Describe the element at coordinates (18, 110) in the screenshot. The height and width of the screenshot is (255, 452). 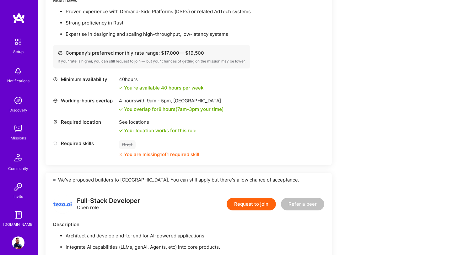
I see `div: Discovery` at that location.